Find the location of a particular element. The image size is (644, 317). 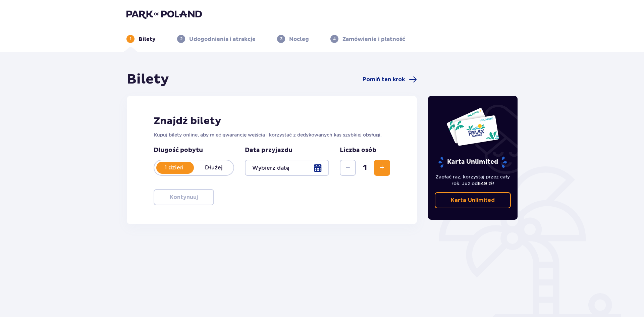

span: Pomiń ten krok is located at coordinates (384, 80).